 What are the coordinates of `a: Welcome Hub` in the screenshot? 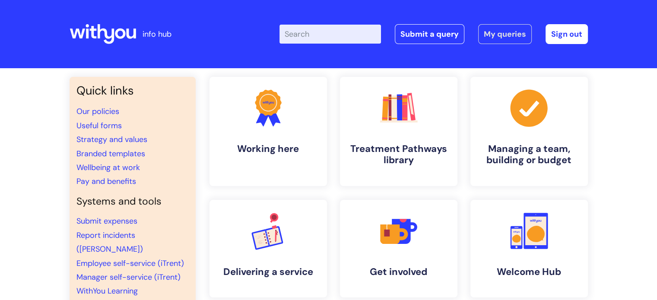 It's located at (529, 249).